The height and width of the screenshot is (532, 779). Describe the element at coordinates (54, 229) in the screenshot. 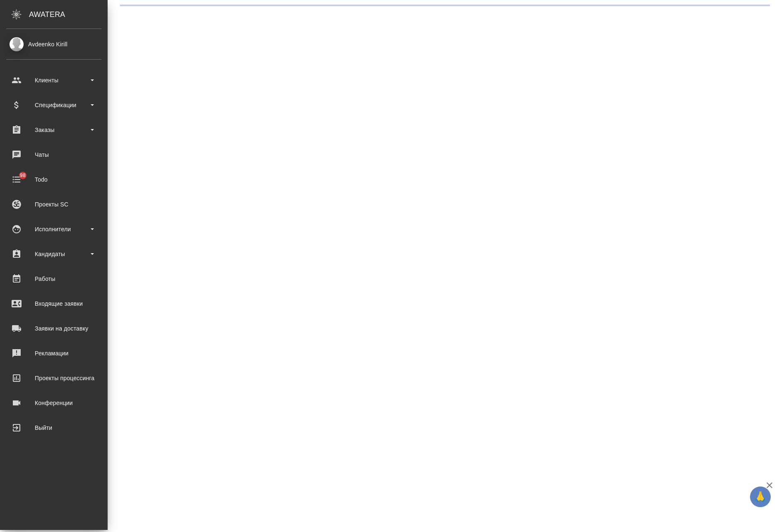

I see `div: Исполнители` at that location.